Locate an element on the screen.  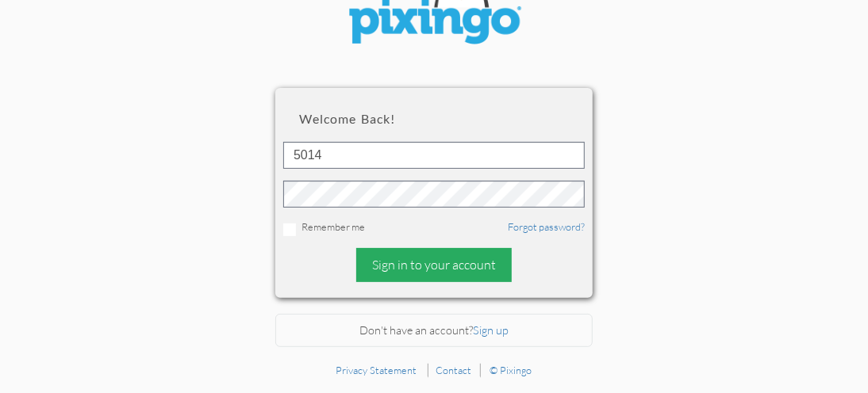
a: Sign up is located at coordinates (491, 330).